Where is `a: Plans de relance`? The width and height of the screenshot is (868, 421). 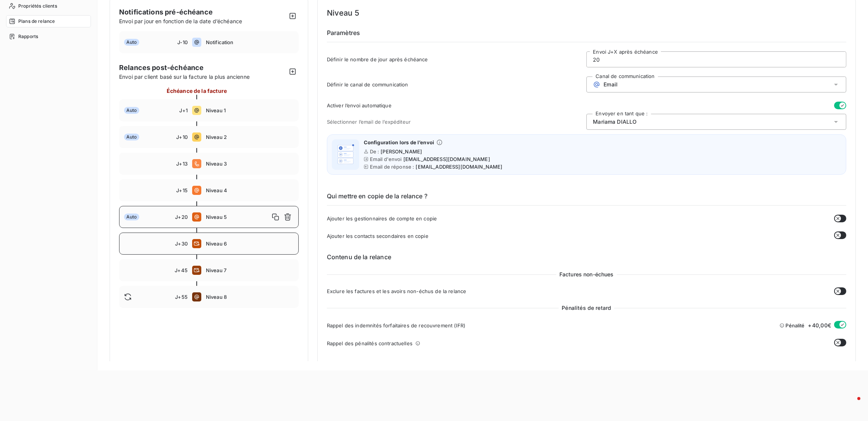
a: Plans de relance is located at coordinates (48, 21).